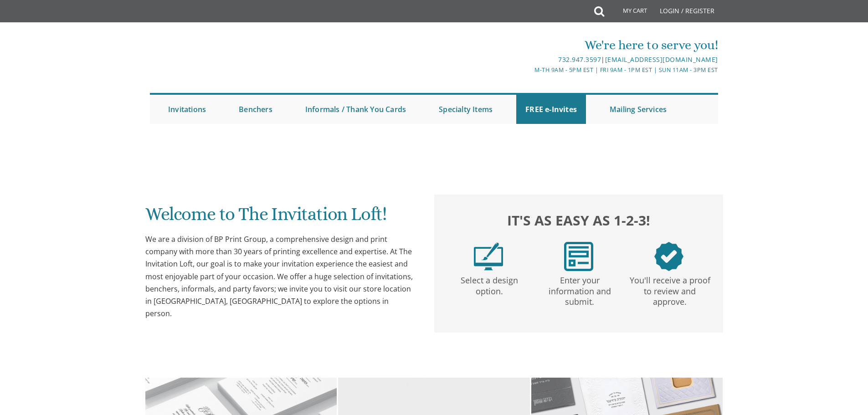  I want to click on p: Select a design option., so click(490, 284).